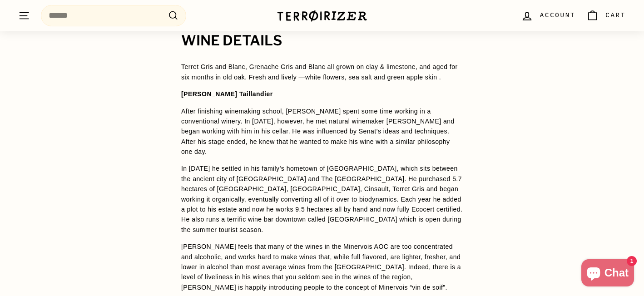  What do you see at coordinates (548, 15) in the screenshot?
I see `a: Account` at bounding box center [548, 15].